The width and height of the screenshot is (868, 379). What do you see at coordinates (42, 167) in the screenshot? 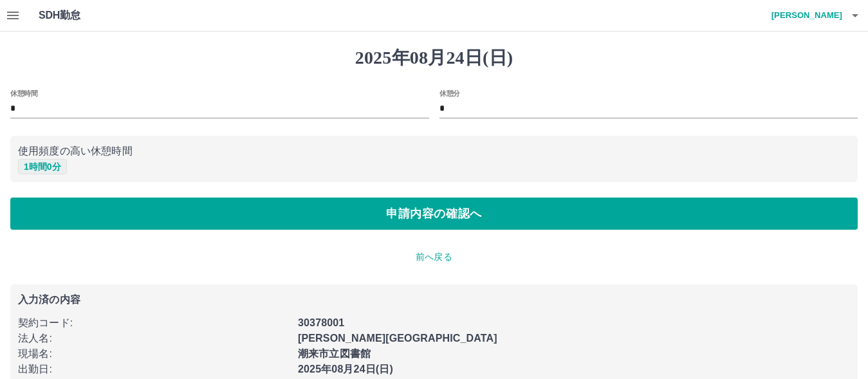
I see `button: 1時間0分` at bounding box center [42, 167].